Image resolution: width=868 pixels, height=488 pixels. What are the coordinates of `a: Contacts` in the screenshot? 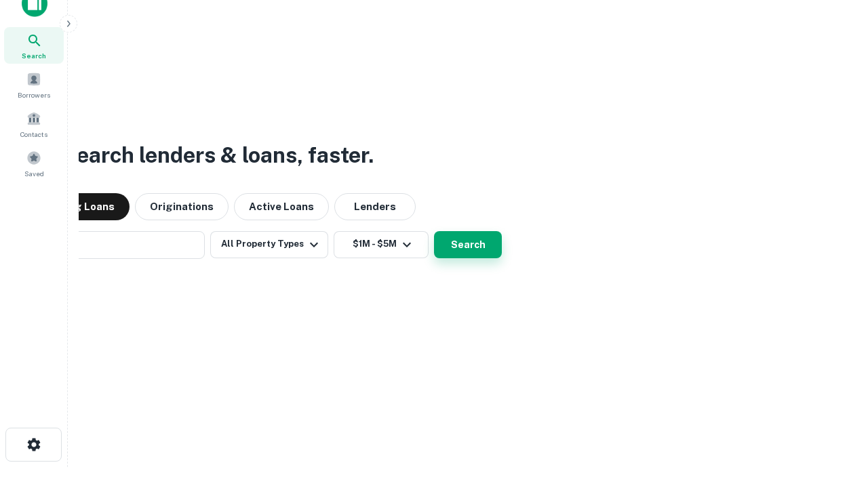 It's located at (34, 124).